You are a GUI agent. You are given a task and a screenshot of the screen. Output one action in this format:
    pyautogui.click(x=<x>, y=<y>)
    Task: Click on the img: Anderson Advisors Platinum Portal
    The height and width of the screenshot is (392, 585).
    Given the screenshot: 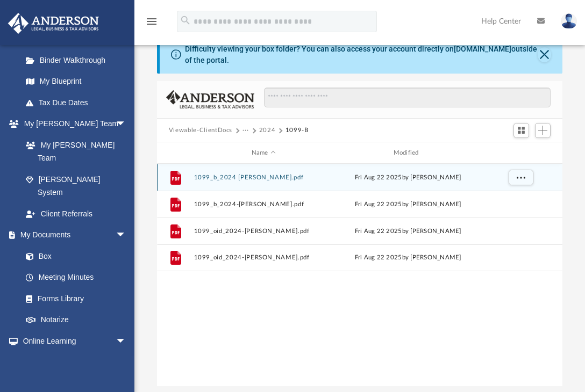 What is the action you would take?
    pyautogui.click(x=53, y=23)
    